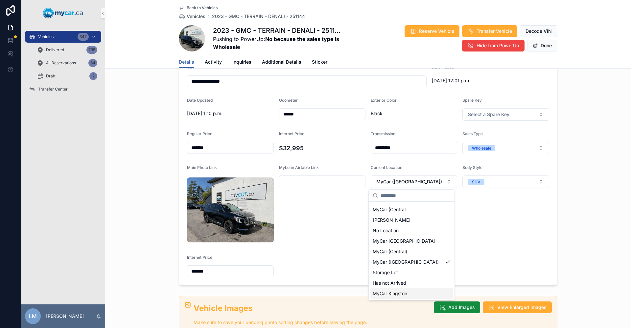 The width and height of the screenshot is (631, 328). What do you see at coordinates (414, 114) in the screenshot?
I see `span: Black` at bounding box center [414, 114].